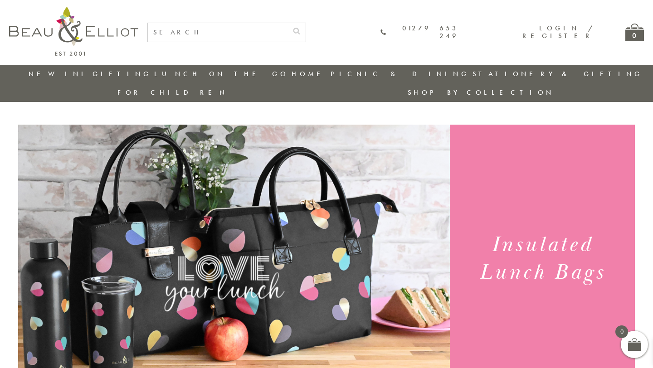 The width and height of the screenshot is (653, 368). What do you see at coordinates (558, 32) in the screenshot?
I see `a: Login / Register` at bounding box center [558, 32].